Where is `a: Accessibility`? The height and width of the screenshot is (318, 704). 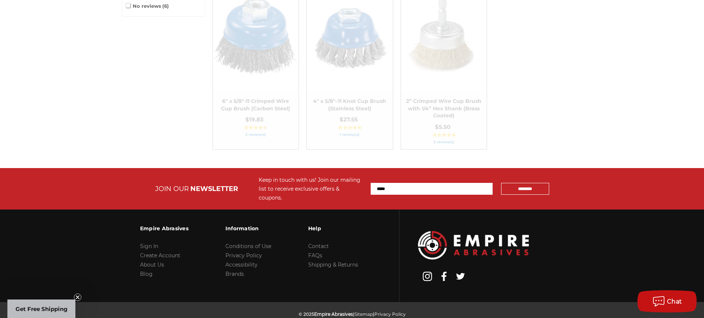 a: Accessibility is located at coordinates (241, 264).